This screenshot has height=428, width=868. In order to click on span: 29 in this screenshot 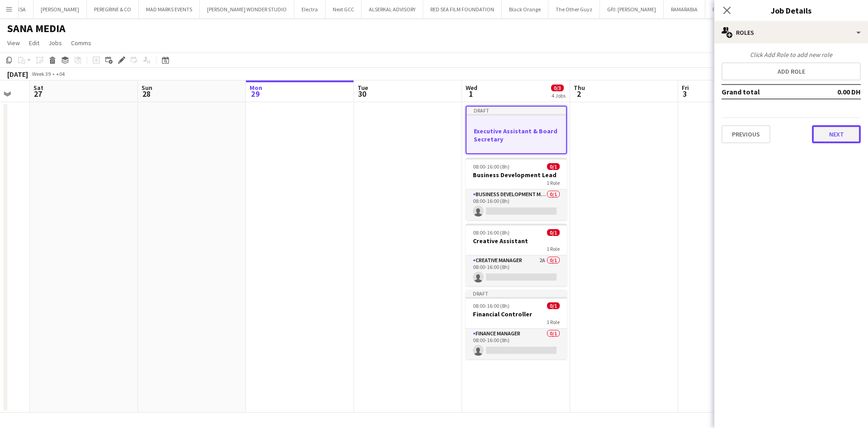, I will do `click(255, 93)`.